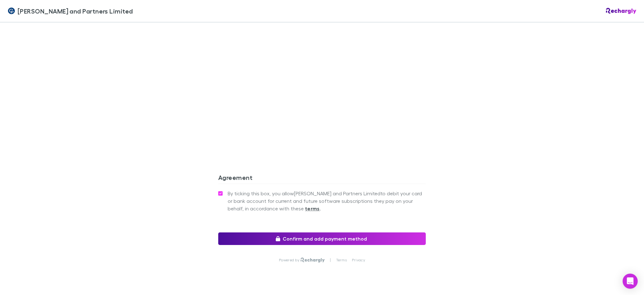 The width and height of the screenshot is (644, 295). What do you see at coordinates (630, 281) in the screenshot?
I see `div: Open Intercom Messenger` at bounding box center [630, 281].